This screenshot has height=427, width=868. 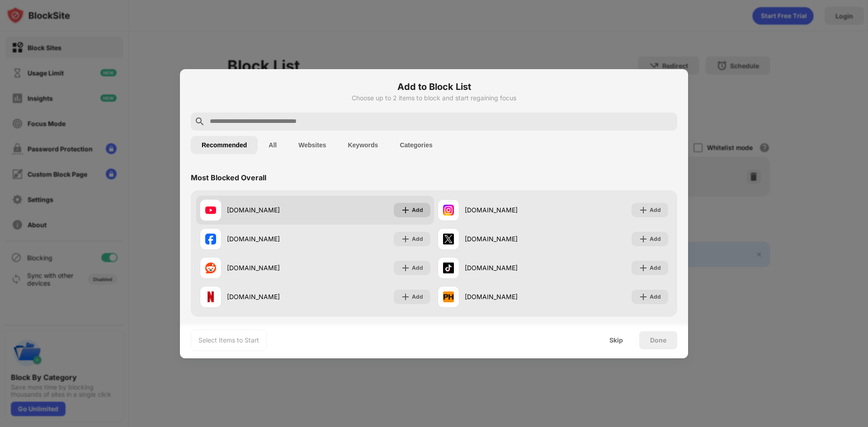 I want to click on div: Done, so click(x=658, y=340).